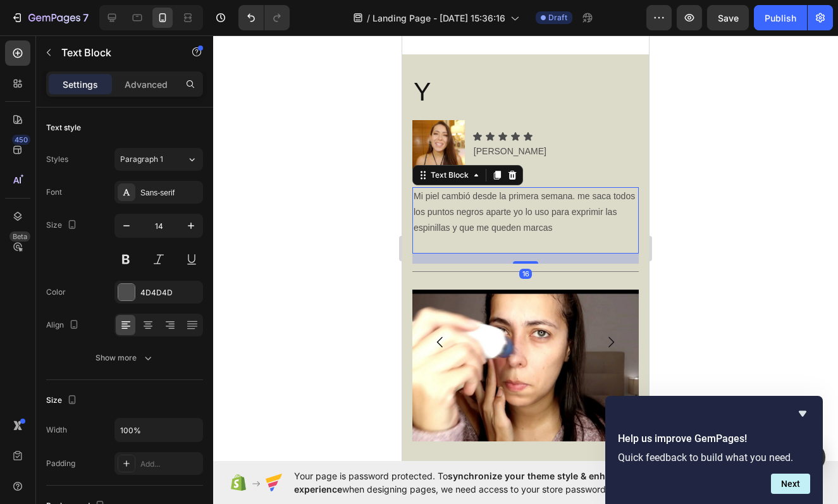  I want to click on button: Paragraph 1, so click(159, 159).